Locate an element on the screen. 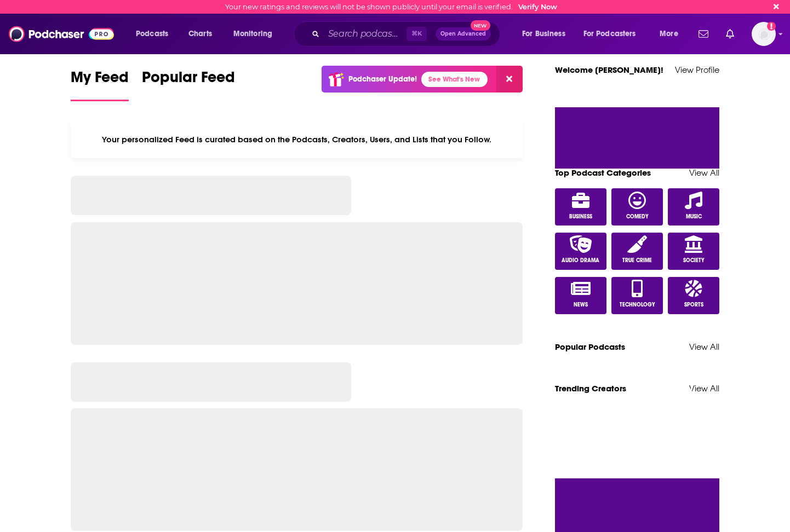 This screenshot has width=790, height=532. span: Monitoring is located at coordinates (252, 34).